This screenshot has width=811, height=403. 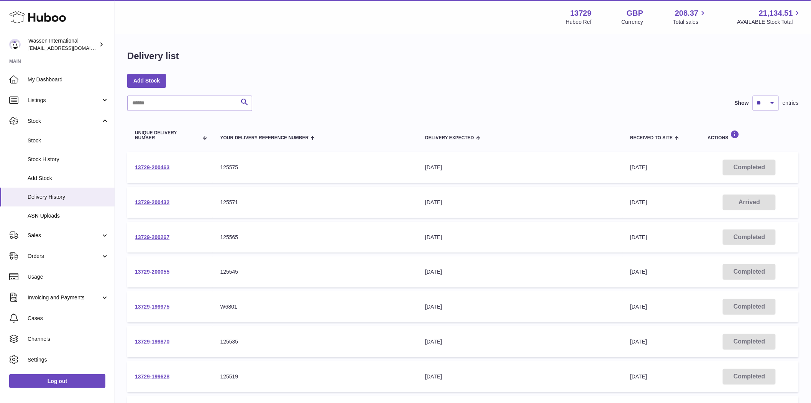 I want to click on span: Received to Site, so click(x=652, y=138).